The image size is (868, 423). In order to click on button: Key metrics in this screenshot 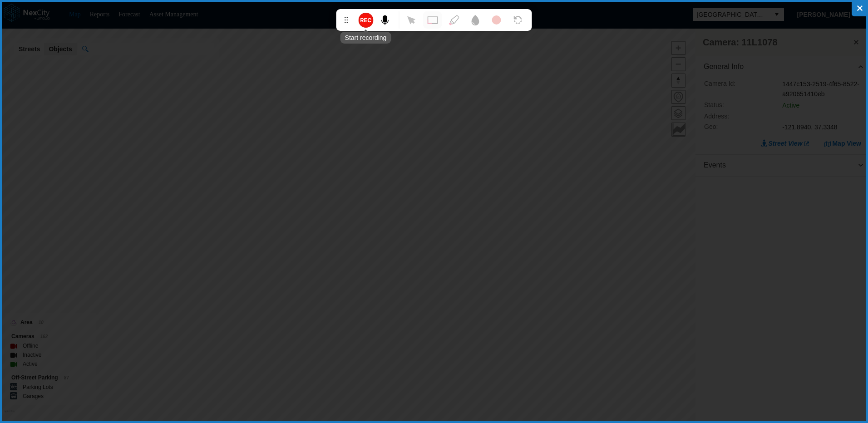, I will do `click(678, 130)`.